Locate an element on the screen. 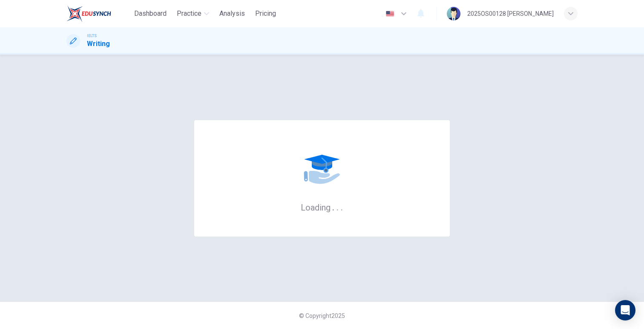 Image resolution: width=644 pixels, height=329 pixels. div: Open Intercom Messenger is located at coordinates (625, 310).